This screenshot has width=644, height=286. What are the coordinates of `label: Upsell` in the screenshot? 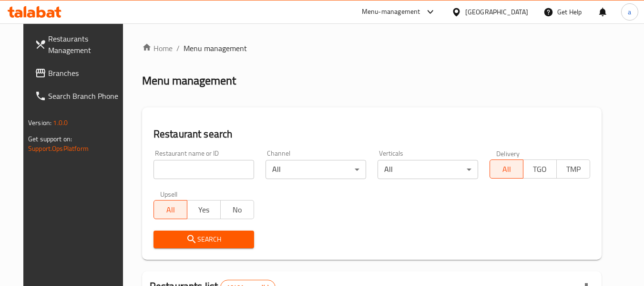 It's located at (169, 194).